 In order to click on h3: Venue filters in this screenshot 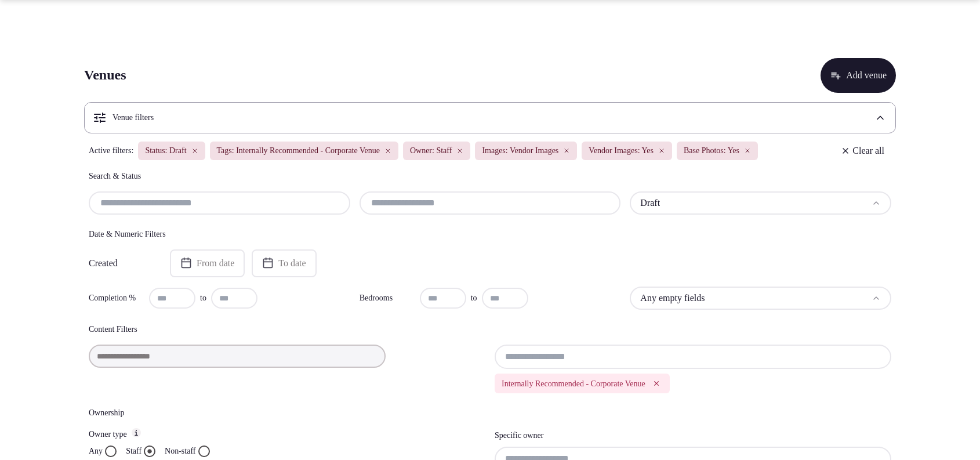, I will do `click(133, 117)`.